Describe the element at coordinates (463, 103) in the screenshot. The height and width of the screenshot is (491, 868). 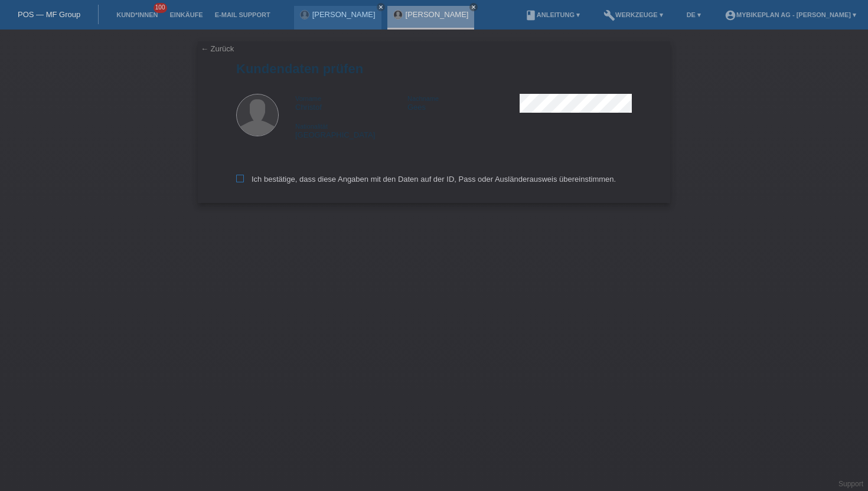
I see `div: Gees` at that location.